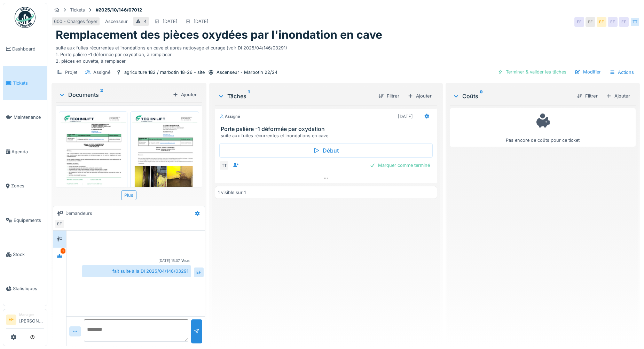 This screenshot has height=349, width=644. Describe the element at coordinates (532, 72) in the screenshot. I see `div: Terminer & valider les tâches` at that location.